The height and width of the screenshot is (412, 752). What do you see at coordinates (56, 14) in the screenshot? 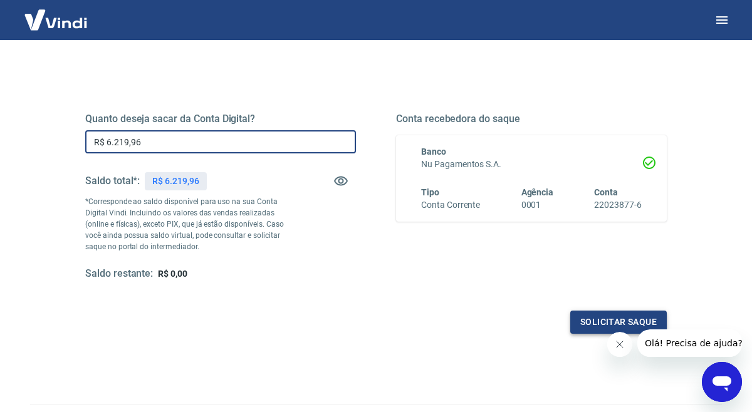
I see `span: Olá! Precisa de ajuda?` at bounding box center [56, 14].